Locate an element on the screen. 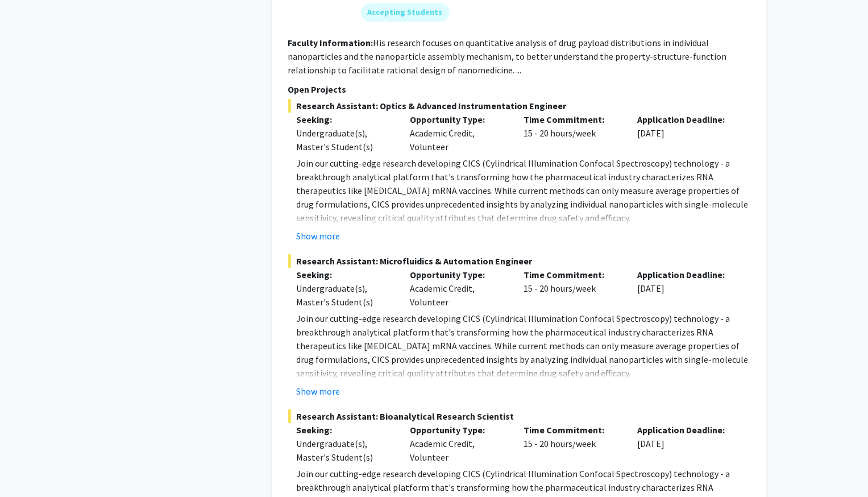 The image size is (868, 497). span: Research Assistant: Bioanalytical Research Scientist is located at coordinates (519, 416).